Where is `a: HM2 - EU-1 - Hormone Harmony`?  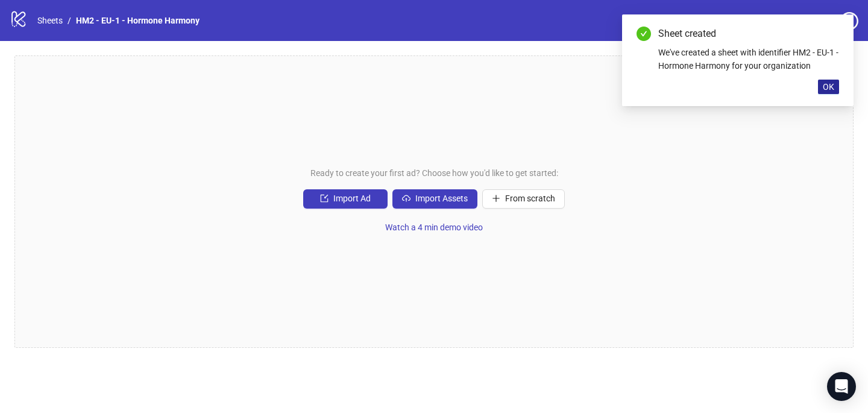
a: HM2 - EU-1 - Hormone Harmony is located at coordinates (137, 20).